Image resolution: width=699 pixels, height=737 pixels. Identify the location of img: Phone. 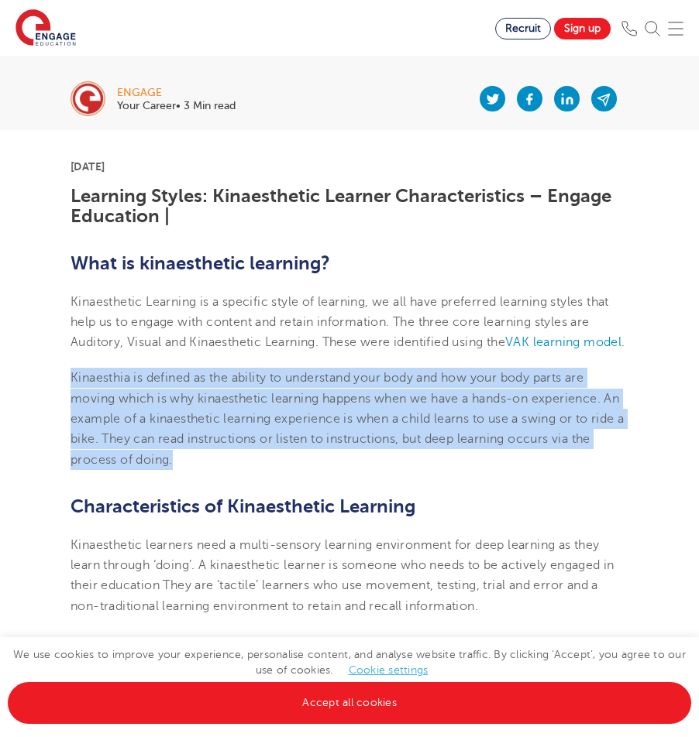
(629, 29).